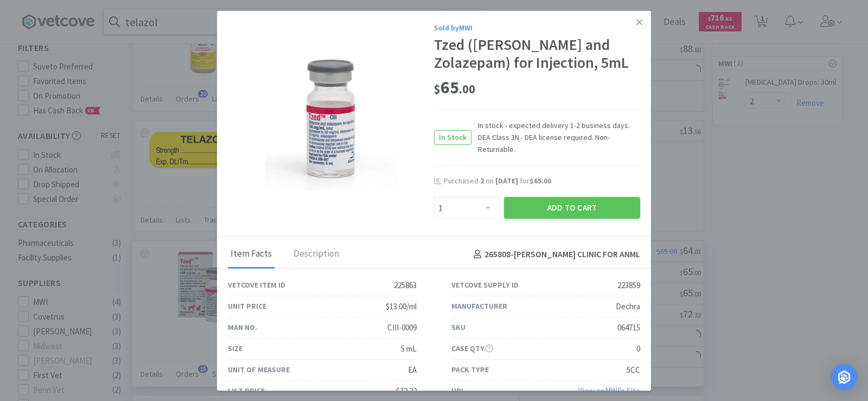 The width and height of the screenshot is (868, 401). Describe the element at coordinates (466, 89) in the screenshot. I see `span: . 00` at that location.